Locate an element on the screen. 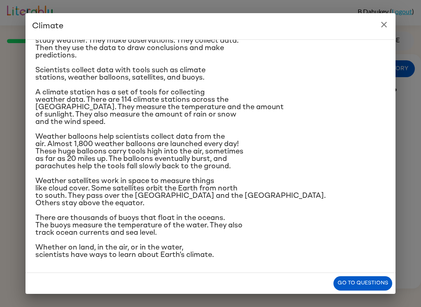  span: Whether on land, in the air, or in the water, scientists have ways to learn about Earth’s climate. is located at coordinates (124, 251).